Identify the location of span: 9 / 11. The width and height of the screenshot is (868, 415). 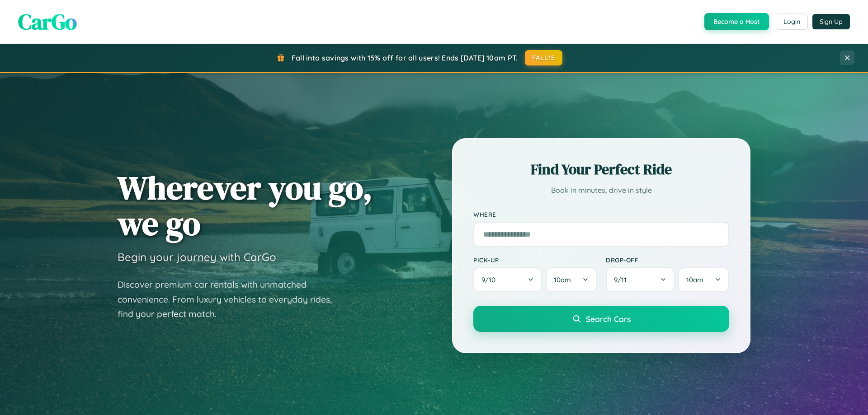
(622, 280).